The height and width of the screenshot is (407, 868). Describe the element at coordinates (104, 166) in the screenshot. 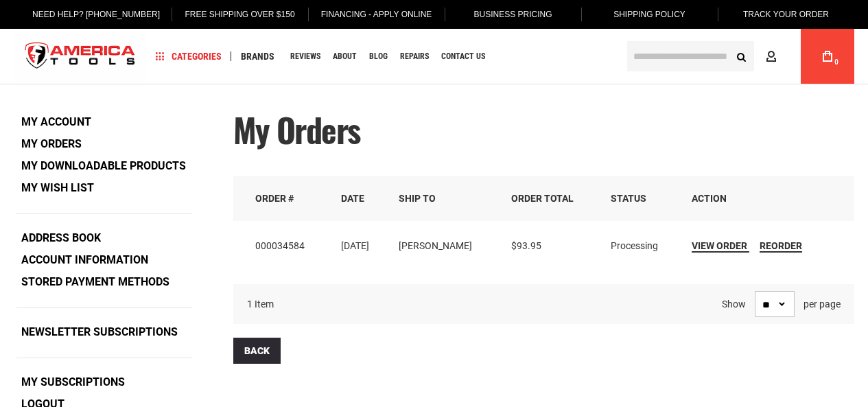

I see `a: My Downloadable Products` at that location.